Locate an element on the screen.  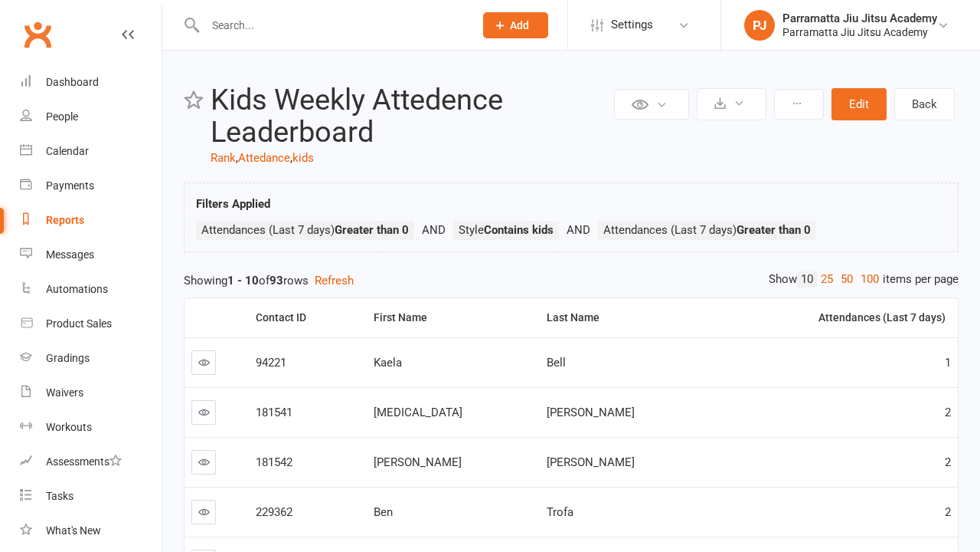
div: Last Name is located at coordinates (622, 317).